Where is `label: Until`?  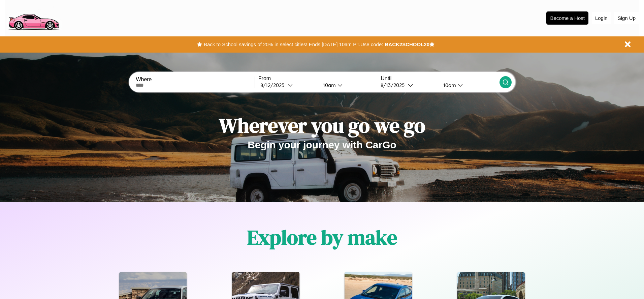 label: Until is located at coordinates (440, 78).